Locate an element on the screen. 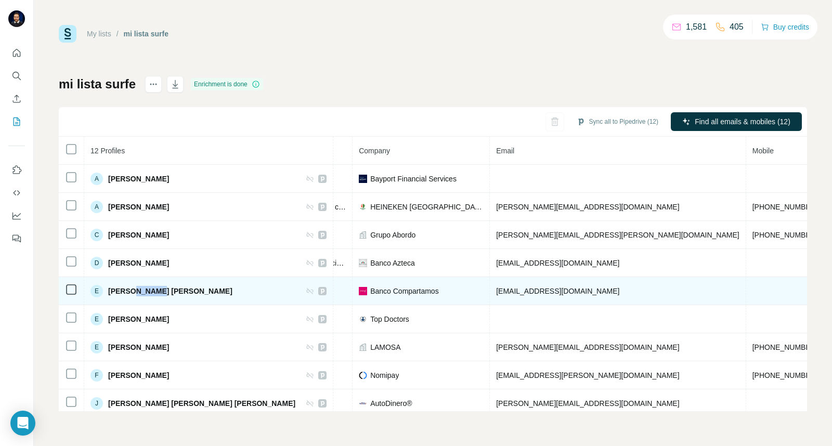 Image resolution: width=832 pixels, height=446 pixels. button: Search is located at coordinates (17, 76).